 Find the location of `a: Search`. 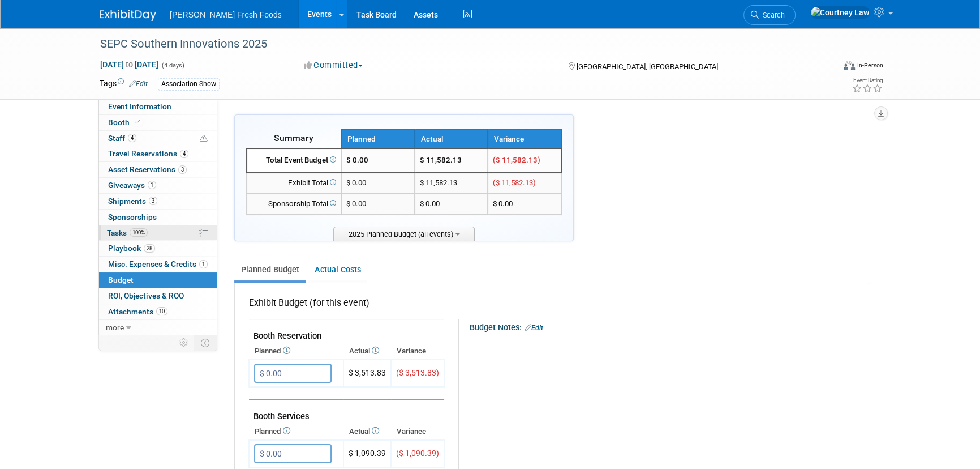

a: Search is located at coordinates (770, 15).